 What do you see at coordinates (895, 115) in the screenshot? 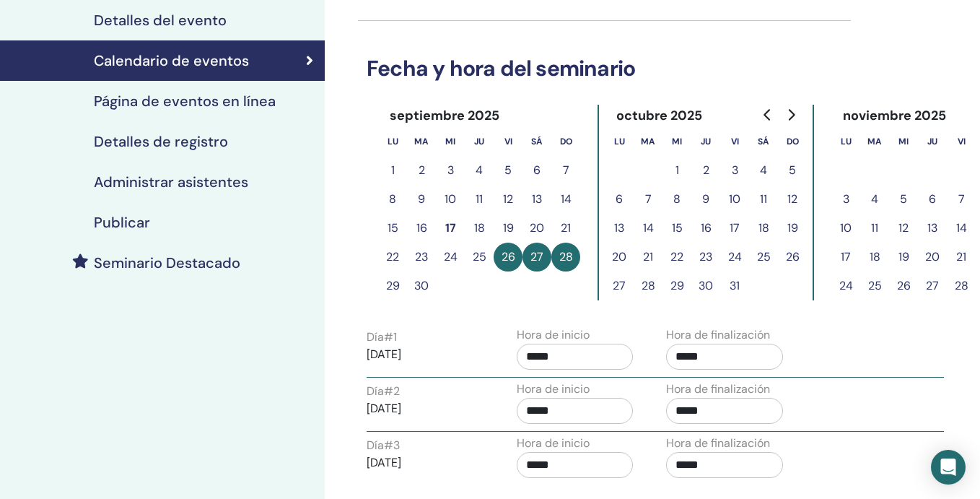
I see `div: noviembre 2025` at bounding box center [895, 115].